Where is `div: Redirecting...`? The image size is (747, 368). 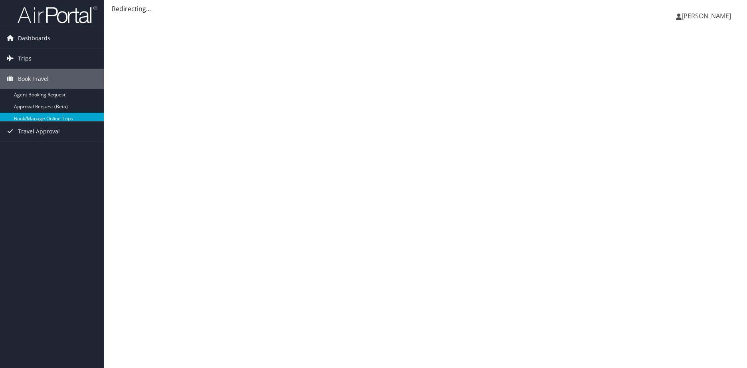
div: Redirecting... is located at coordinates (425, 9).